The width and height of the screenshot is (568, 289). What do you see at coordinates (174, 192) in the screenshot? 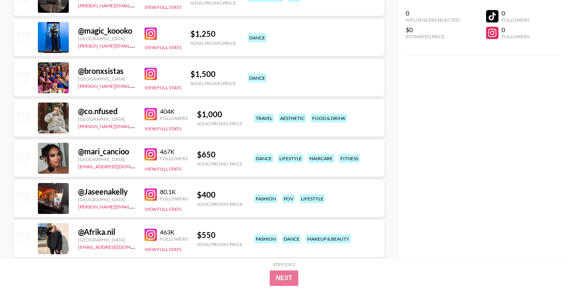
I see `div: 80.1K` at bounding box center [174, 192].